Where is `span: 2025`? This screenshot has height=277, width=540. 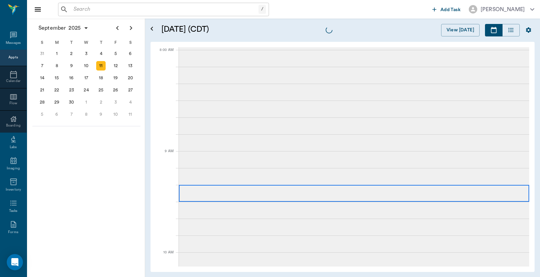
span: 2025 is located at coordinates (75, 28).